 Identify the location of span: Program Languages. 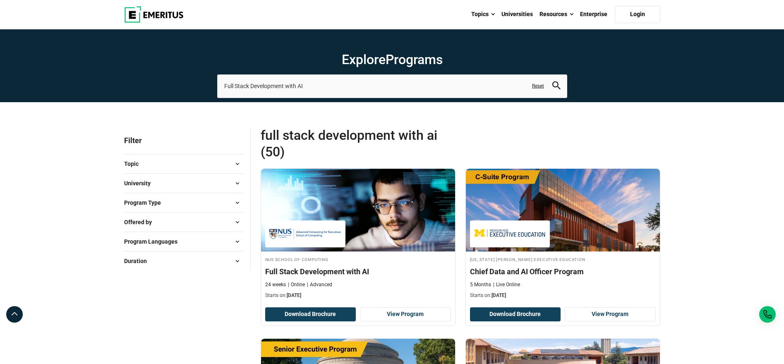
(154, 242).